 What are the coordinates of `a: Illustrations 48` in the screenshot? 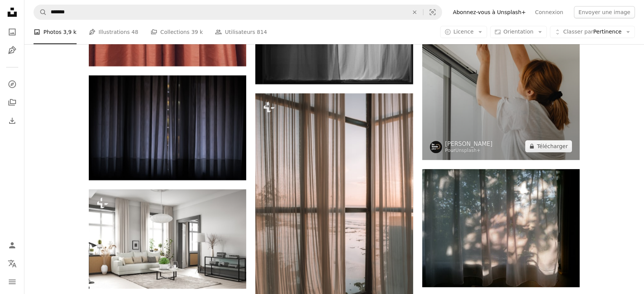 It's located at (114, 32).